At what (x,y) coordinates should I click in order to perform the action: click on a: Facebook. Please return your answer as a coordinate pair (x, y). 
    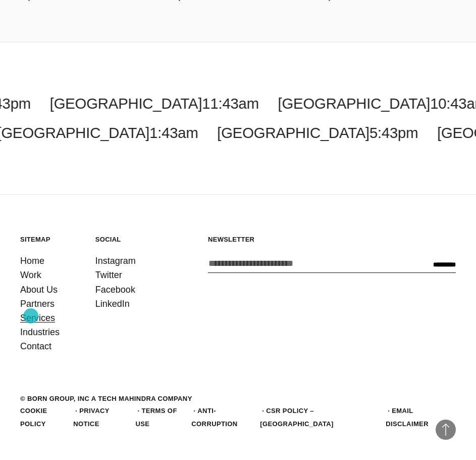
    Looking at the image, I should click on (115, 289).